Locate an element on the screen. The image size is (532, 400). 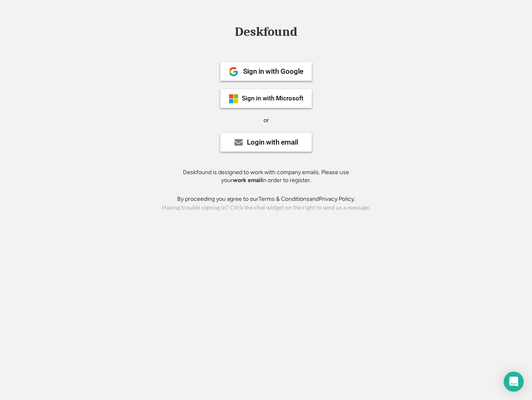
a: Privacy Policy. is located at coordinates (338, 198).